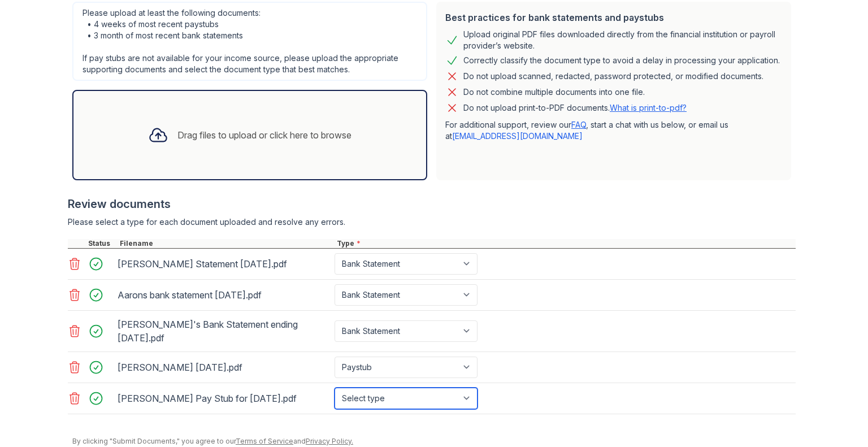  What do you see at coordinates (623, 40) in the screenshot?
I see `div: Upload original PDF files downloaded directly from the financial institution or payroll provider’...` at bounding box center [623, 40].